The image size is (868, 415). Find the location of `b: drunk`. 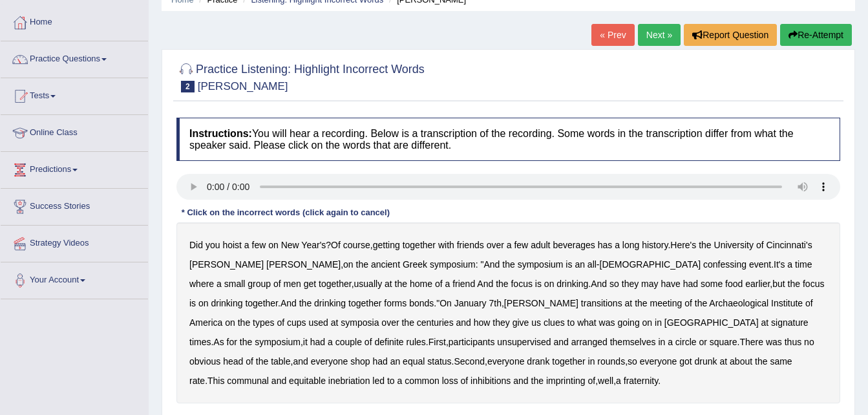

b: drunk is located at coordinates (706, 361).